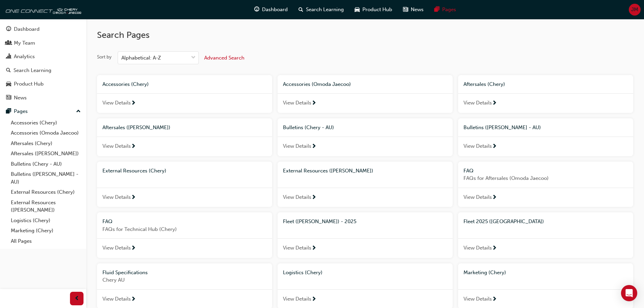 Image resolution: width=644 pixels, height=308 pixels. What do you see at coordinates (377, 9) in the screenshot?
I see `span: Product Hub` at bounding box center [377, 9].